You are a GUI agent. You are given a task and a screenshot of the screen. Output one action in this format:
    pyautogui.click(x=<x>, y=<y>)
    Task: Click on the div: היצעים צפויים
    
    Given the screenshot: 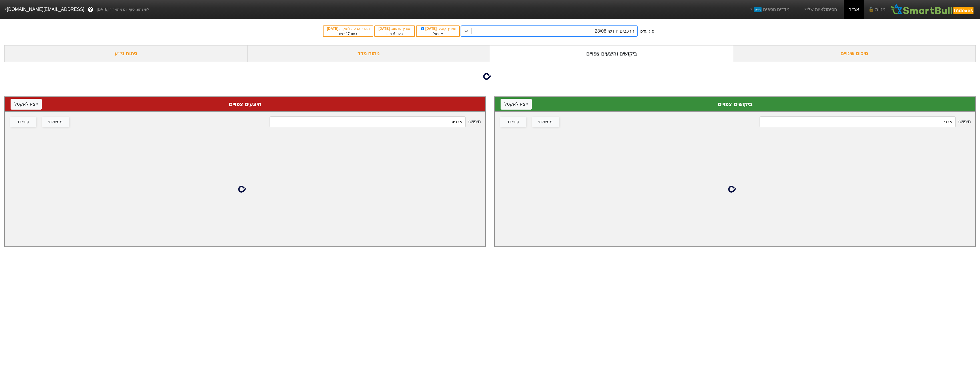 What is the action you would take?
    pyautogui.click(x=245, y=104)
    